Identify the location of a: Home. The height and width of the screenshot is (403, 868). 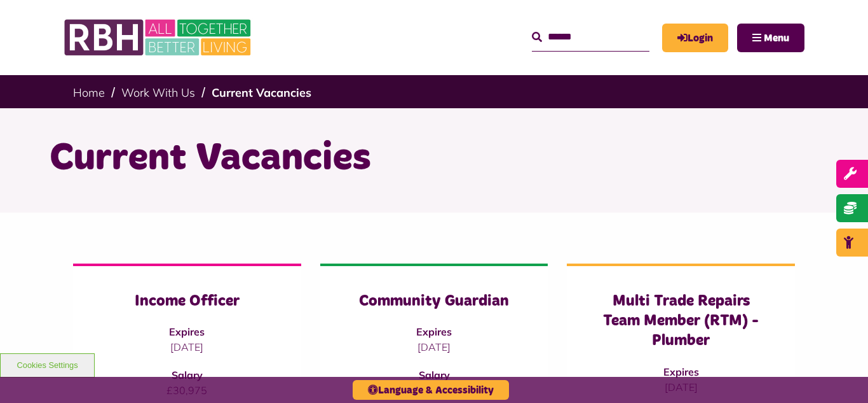
(89, 92).